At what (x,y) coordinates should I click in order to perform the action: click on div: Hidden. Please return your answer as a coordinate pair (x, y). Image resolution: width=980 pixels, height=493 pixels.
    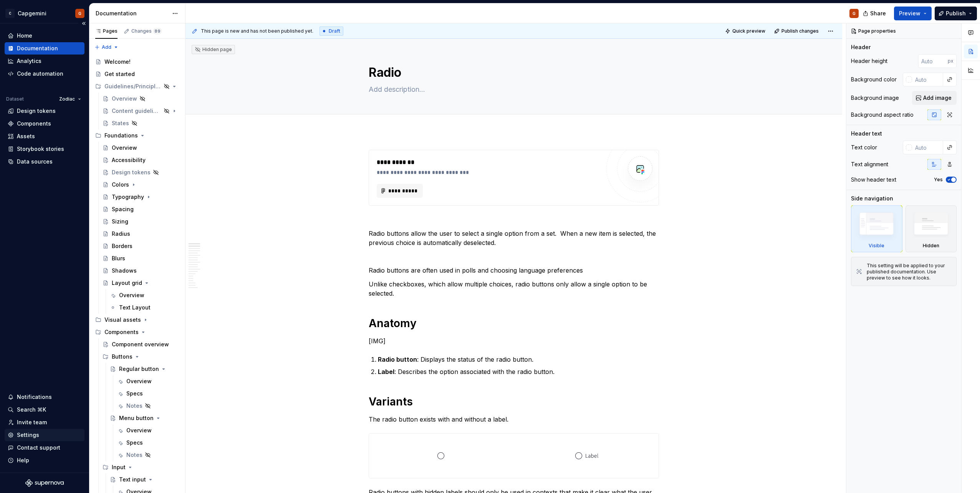
    Looking at the image, I should click on (931, 246).